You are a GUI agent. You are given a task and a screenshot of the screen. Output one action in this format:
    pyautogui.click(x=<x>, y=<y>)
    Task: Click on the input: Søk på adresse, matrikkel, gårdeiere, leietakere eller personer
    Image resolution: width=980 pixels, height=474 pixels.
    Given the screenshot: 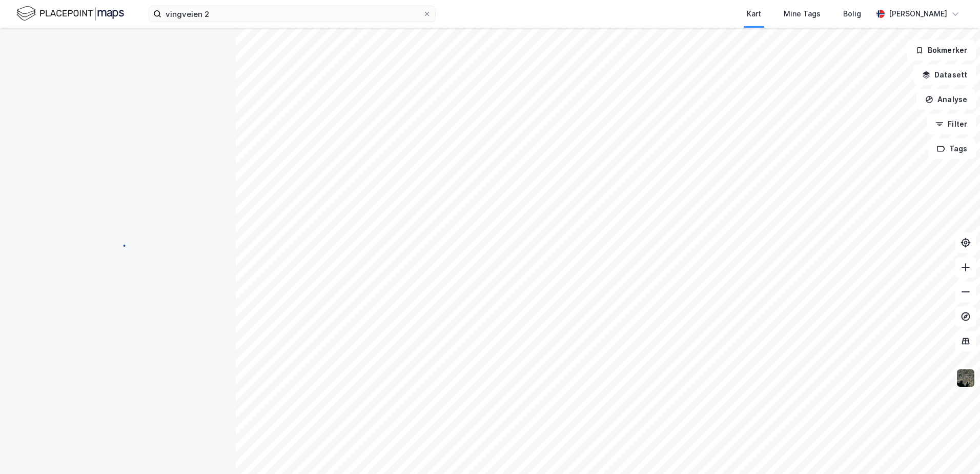 What is the action you would take?
    pyautogui.click(x=292, y=14)
    